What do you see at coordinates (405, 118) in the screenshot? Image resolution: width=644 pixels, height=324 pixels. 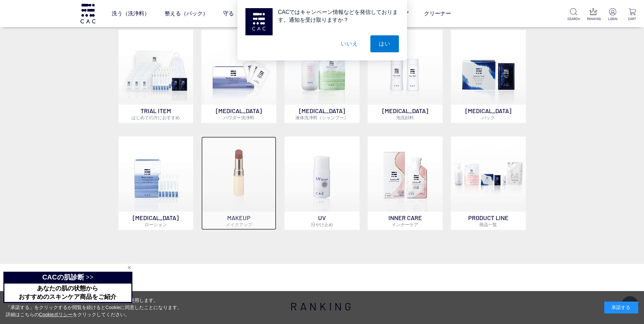 I see `span: 泡洗顔料` at bounding box center [405, 118].